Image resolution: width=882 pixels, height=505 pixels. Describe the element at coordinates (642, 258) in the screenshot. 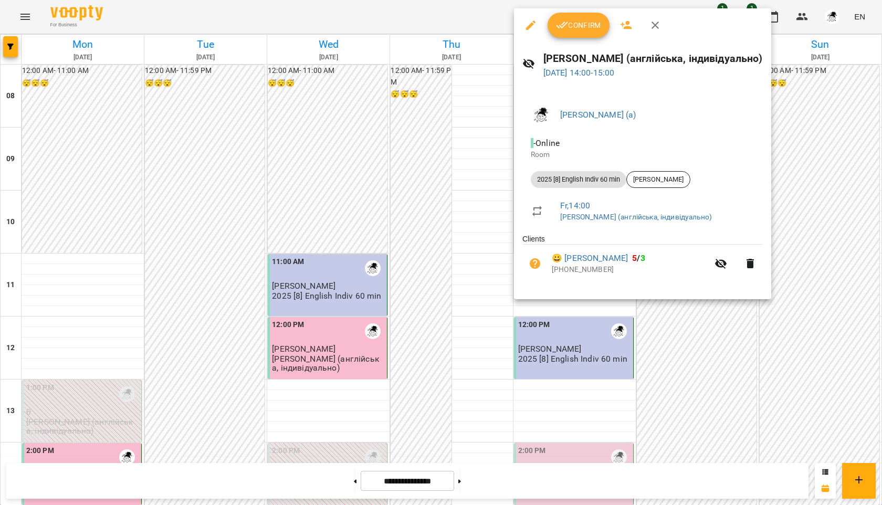

I see `span: 3` at that location.